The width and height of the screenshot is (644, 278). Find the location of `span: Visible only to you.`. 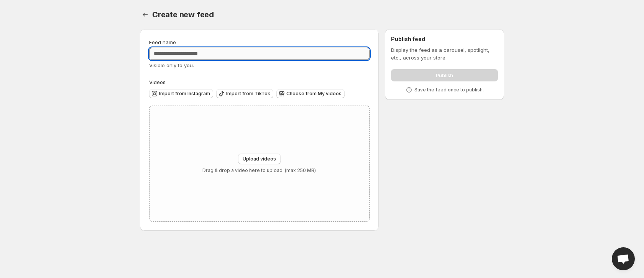

span: Visible only to you. is located at coordinates (171, 65).